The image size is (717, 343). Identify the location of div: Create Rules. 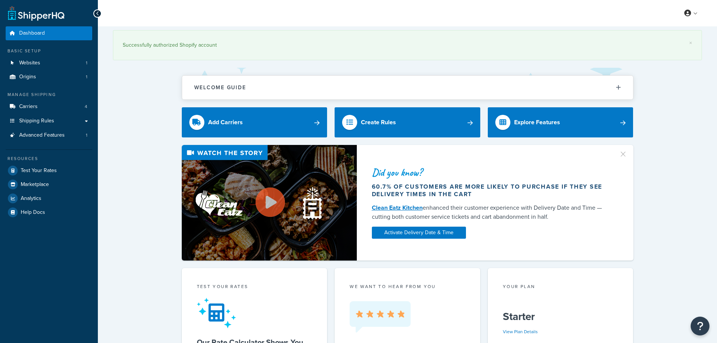
(378, 122).